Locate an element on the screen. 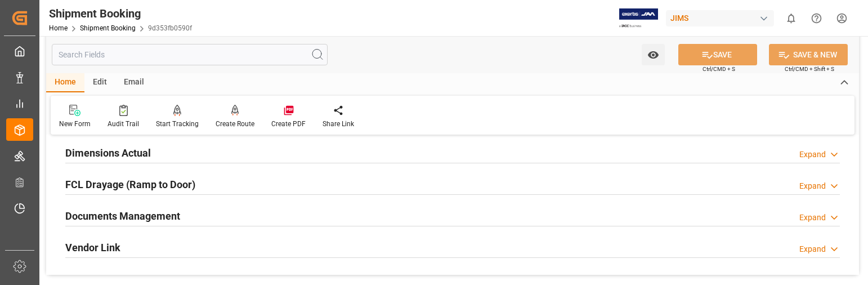 This screenshot has height=285, width=868. h2: FCL Drayage (Ramp to Door) is located at coordinates (130, 184).